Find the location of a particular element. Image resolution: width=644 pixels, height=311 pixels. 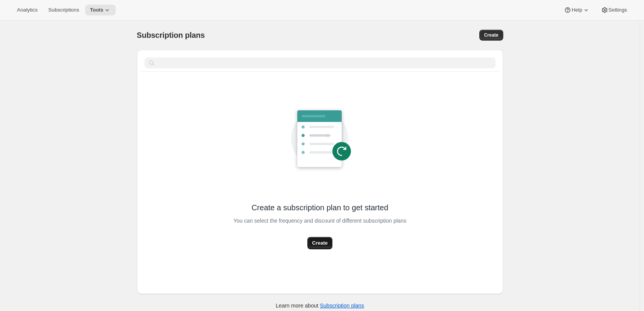

span: Tools is located at coordinates (96, 10).